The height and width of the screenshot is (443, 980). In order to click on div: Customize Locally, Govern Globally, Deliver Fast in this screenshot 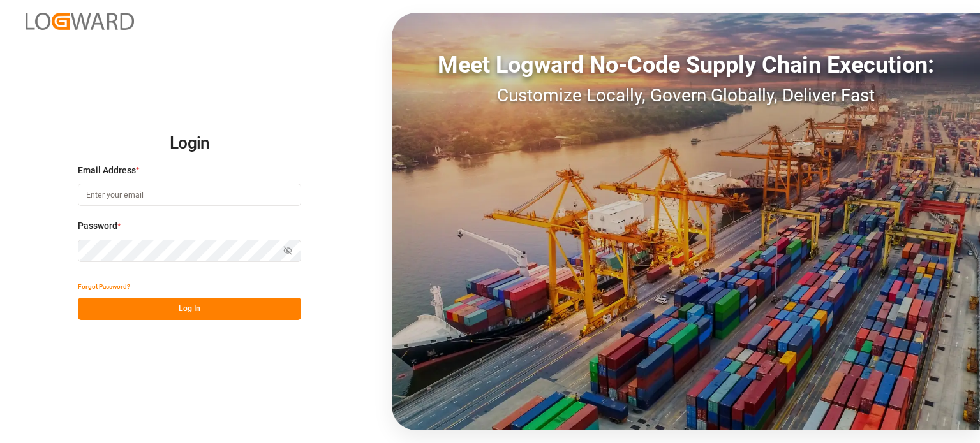, I will do `click(686, 96)`.